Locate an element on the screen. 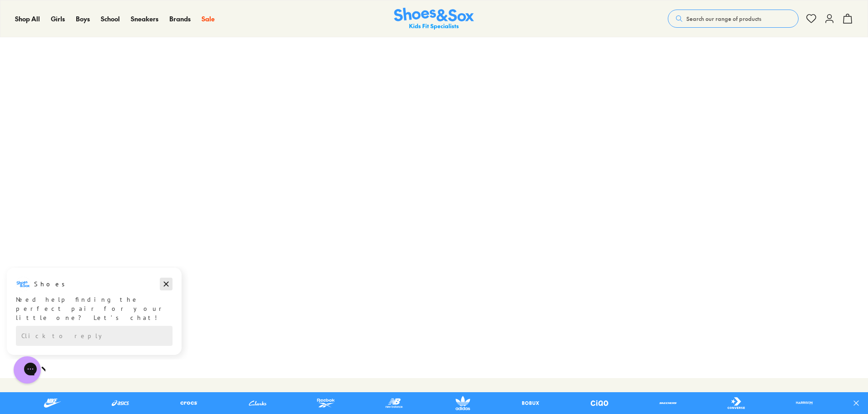 The width and height of the screenshot is (868, 414). a: Sneakers is located at coordinates (144, 18).